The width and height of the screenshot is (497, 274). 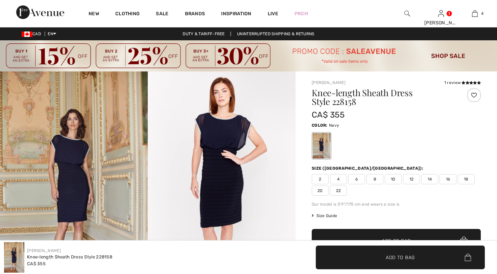 What do you see at coordinates (70, 257) in the screenshot?
I see `div: Knee-length Sheath Dress Style 228158` at bounding box center [70, 257].